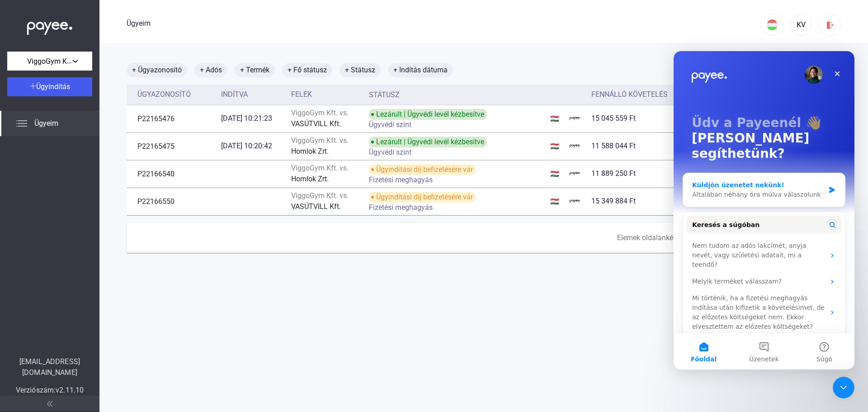  What do you see at coordinates (50, 87) in the screenshot?
I see `button: Ügyindítás` at bounding box center [50, 87].